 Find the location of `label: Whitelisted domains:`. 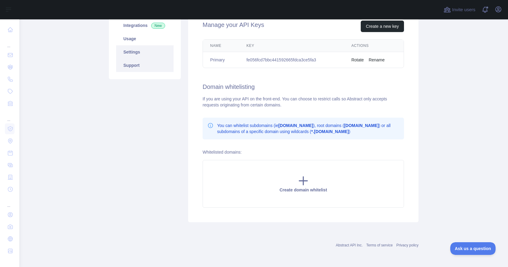

label: Whitelisted domains: is located at coordinates (222, 152).